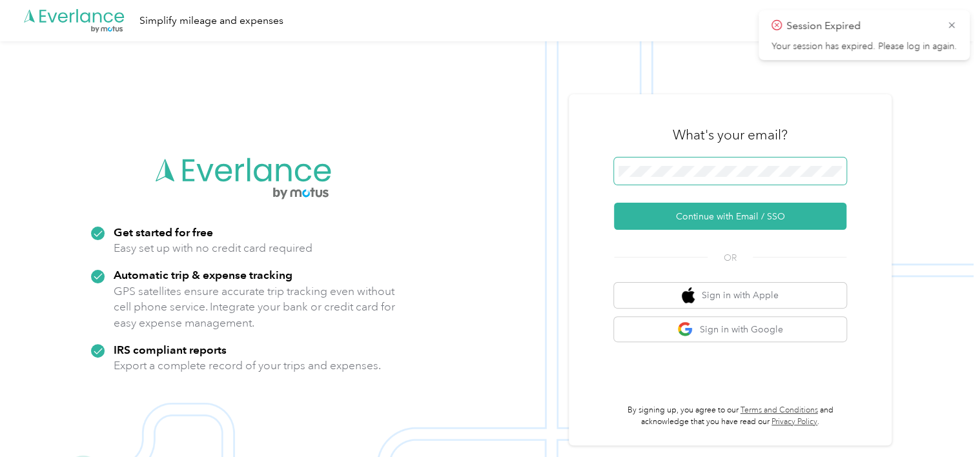 Image resolution: width=980 pixels, height=457 pixels. Describe the element at coordinates (730, 416) in the screenshot. I see `p: By signing up, you agree to our and acknowledge that you have read our .` at that location.